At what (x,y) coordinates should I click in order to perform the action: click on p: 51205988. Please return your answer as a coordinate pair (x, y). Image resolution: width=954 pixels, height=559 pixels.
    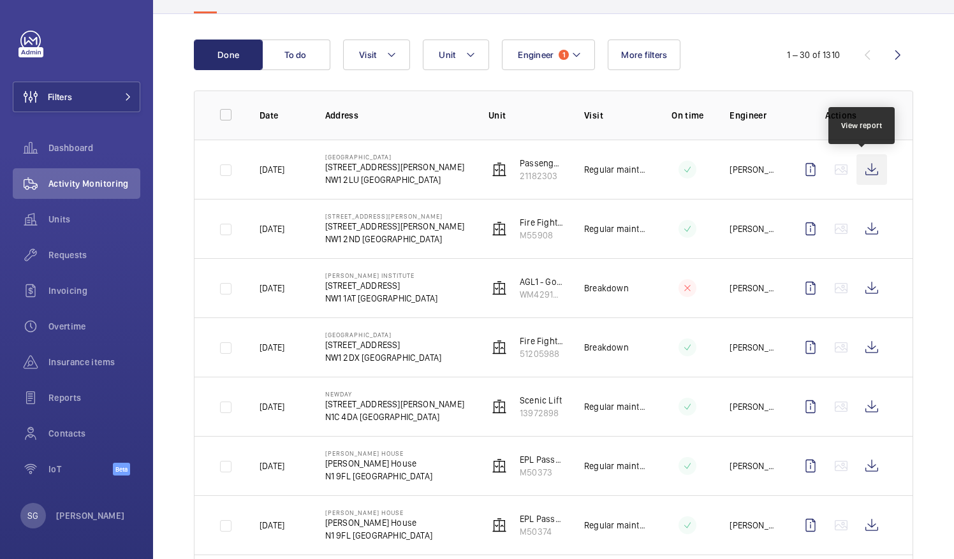
    Looking at the image, I should click on (541, 354).